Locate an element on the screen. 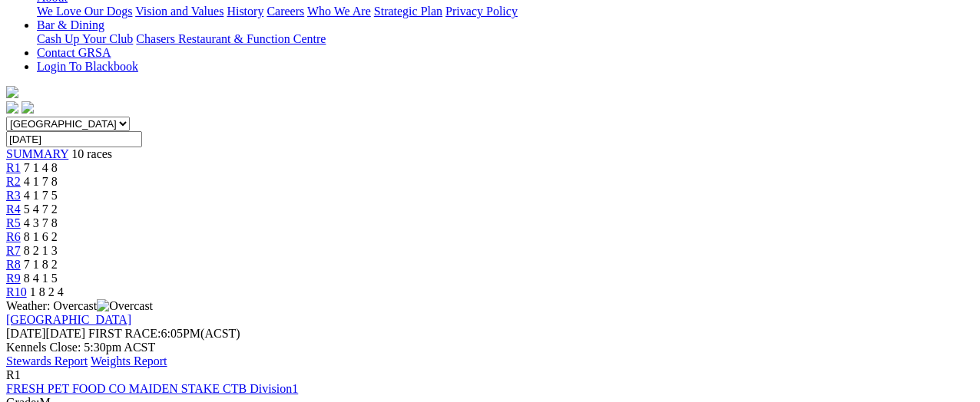  a: R7 is located at coordinates (13, 250).